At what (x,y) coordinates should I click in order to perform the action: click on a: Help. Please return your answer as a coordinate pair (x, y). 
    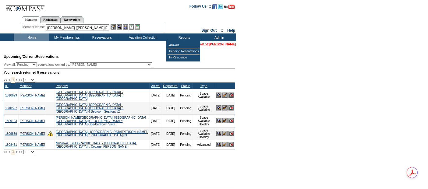
    Looking at the image, I should click on (231, 30).